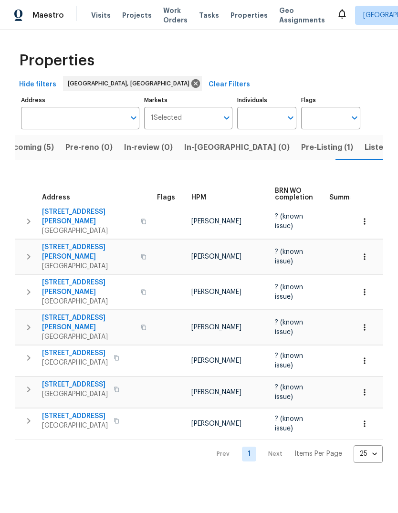  I want to click on button: Hide filters, so click(38, 84).